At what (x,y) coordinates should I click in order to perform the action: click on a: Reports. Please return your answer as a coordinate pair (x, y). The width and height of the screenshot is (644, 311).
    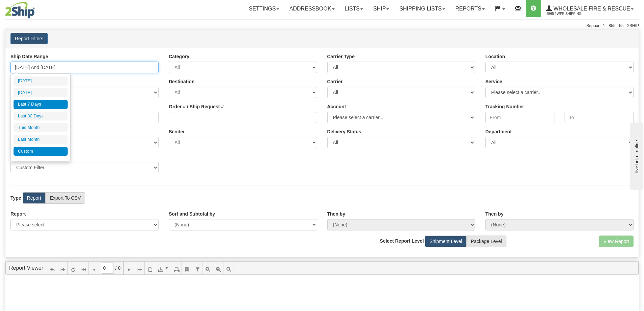
    Looking at the image, I should click on (470, 9).